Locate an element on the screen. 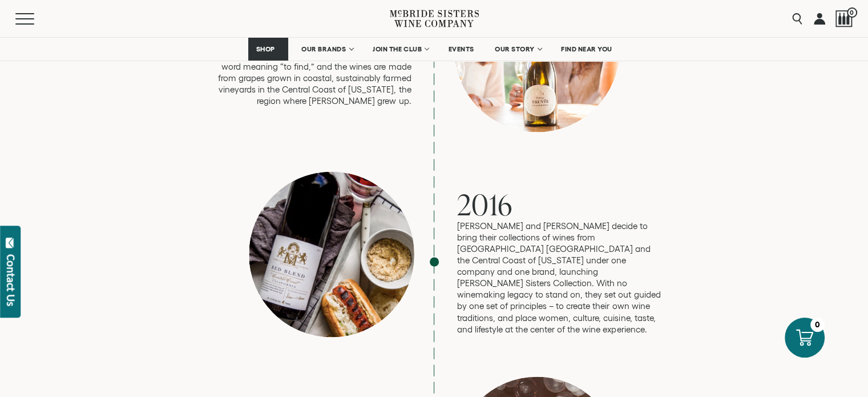 Image resolution: width=868 pixels, height=397 pixels. a: FIND NEAR YOU is located at coordinates (587, 49).